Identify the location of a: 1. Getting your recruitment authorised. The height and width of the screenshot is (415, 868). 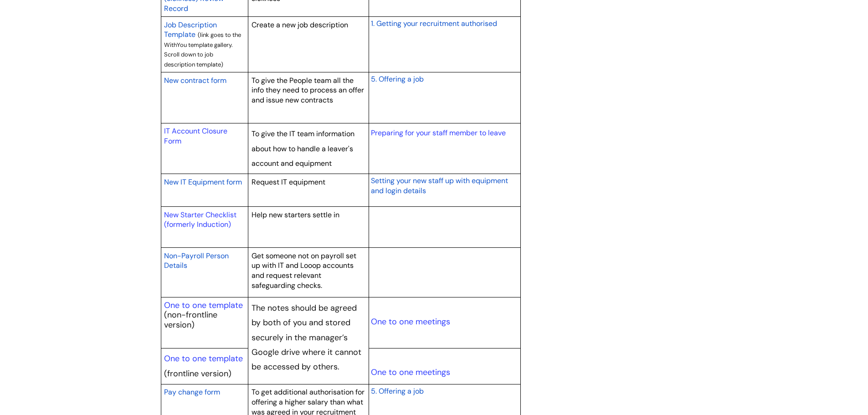
(433, 23).